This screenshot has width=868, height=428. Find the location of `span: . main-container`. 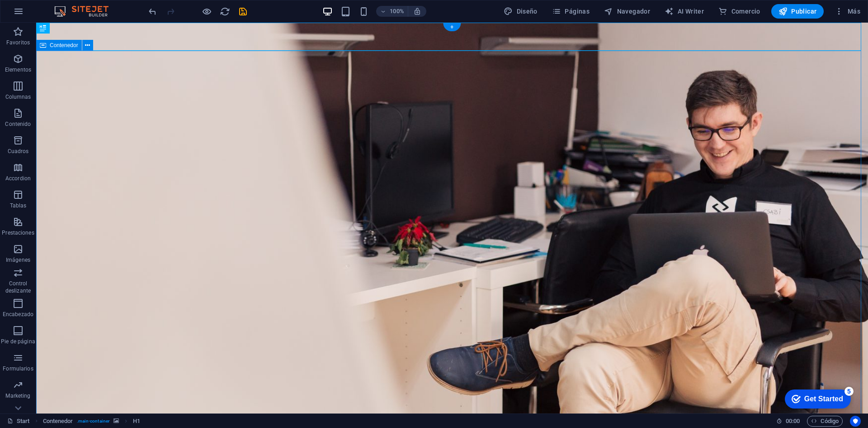

span: . main-container is located at coordinates (93, 421).